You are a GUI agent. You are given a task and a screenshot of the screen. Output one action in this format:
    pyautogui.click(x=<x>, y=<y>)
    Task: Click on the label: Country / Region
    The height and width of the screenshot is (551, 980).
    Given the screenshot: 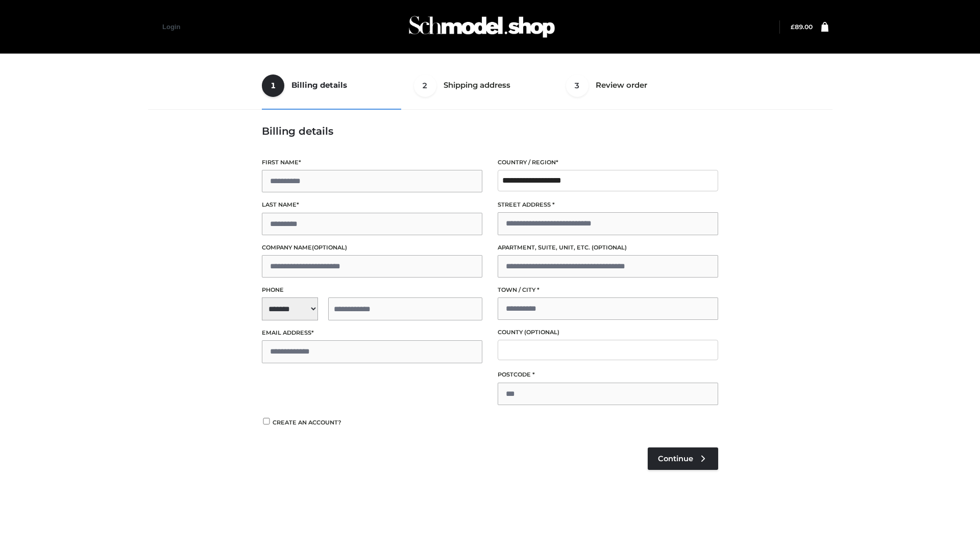 What is the action you would take?
    pyautogui.click(x=608, y=162)
    